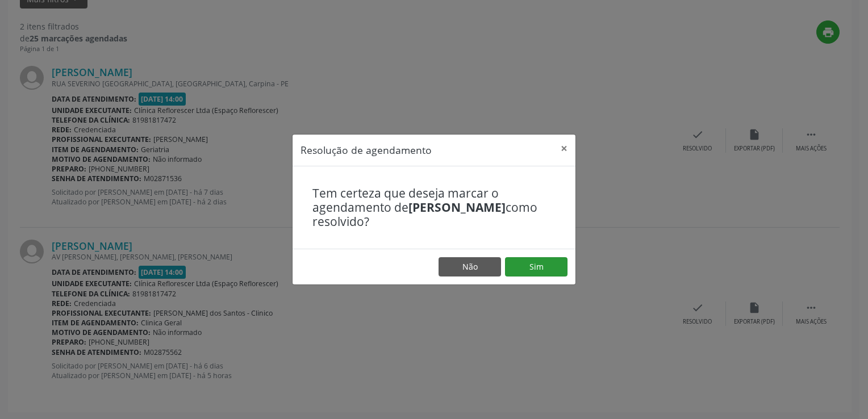 The image size is (868, 419). Describe the element at coordinates (366, 150) in the screenshot. I see `h5: Resolução de agendamento` at that location.